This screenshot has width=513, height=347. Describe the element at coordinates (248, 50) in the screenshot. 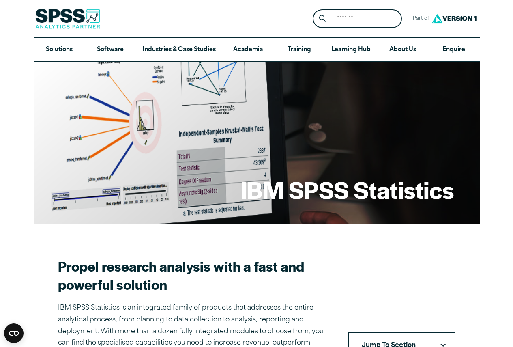

I see `a: Academia` at that location.